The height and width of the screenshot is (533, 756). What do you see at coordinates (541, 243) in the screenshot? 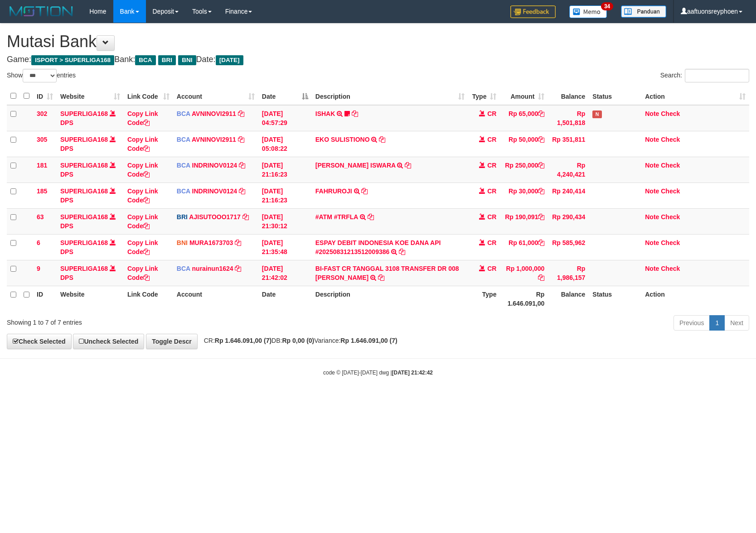
I see `a: Copy Rp 61,000 to clipboard` at bounding box center [541, 243].